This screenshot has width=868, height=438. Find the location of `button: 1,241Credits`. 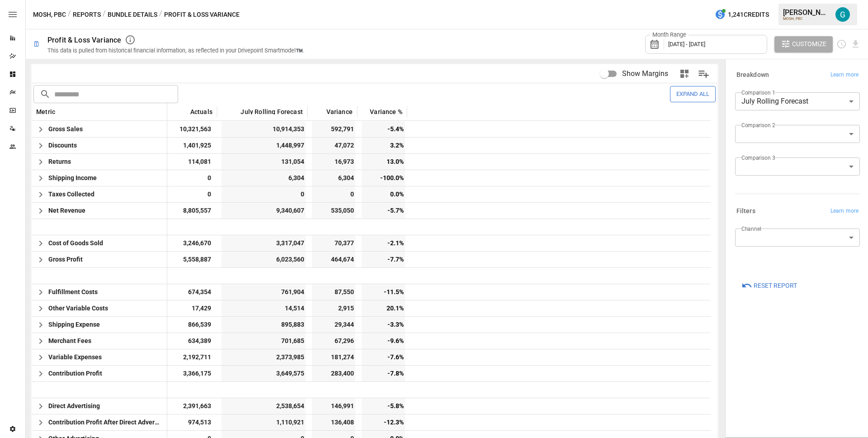

button: 1,241Credits is located at coordinates (742, 14).